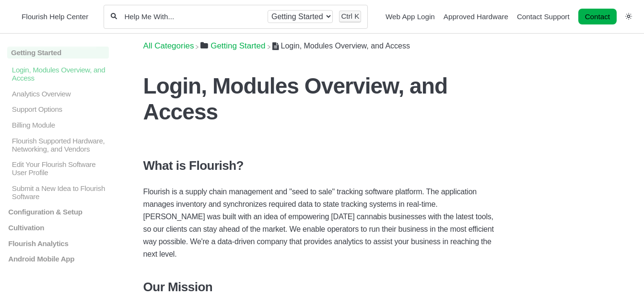  I want to click on a: Web App Login navigation item, so click(410, 17).